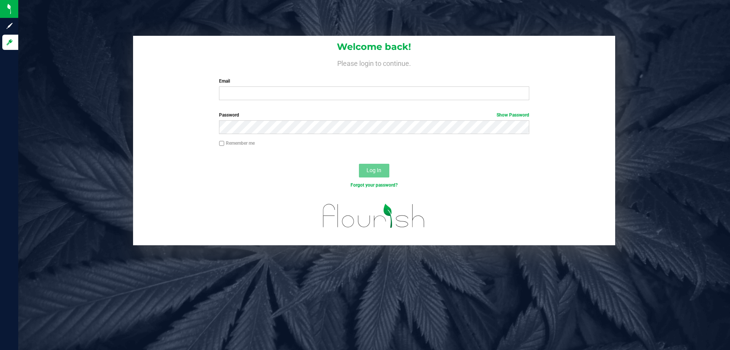 The image size is (730, 350). Describe the element at coordinates (374, 185) in the screenshot. I see `a: Forgot your password?` at that location.